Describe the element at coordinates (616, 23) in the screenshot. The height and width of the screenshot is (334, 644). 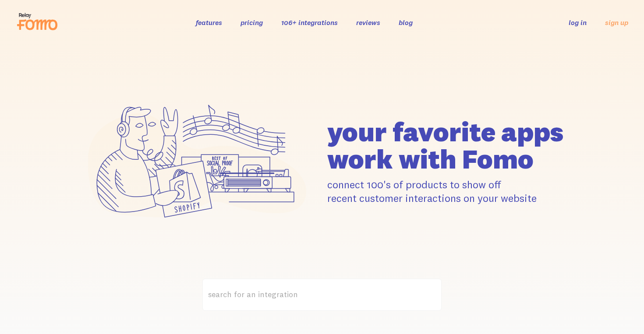
I see `a: sign up` at that location.